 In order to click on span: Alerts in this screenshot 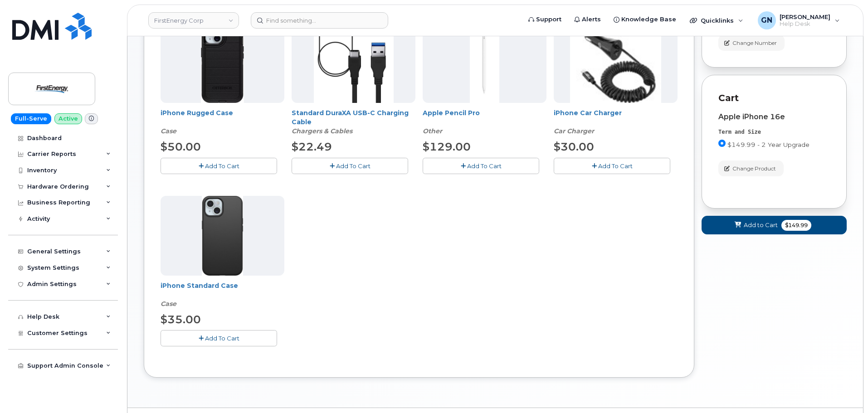, I will do `click(592, 20)`.